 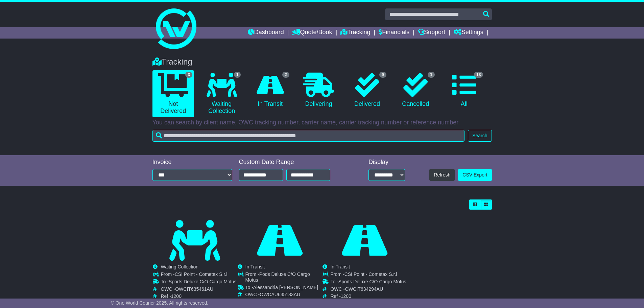 I want to click on span: OWCAU635183AU, so click(x=280, y=294).